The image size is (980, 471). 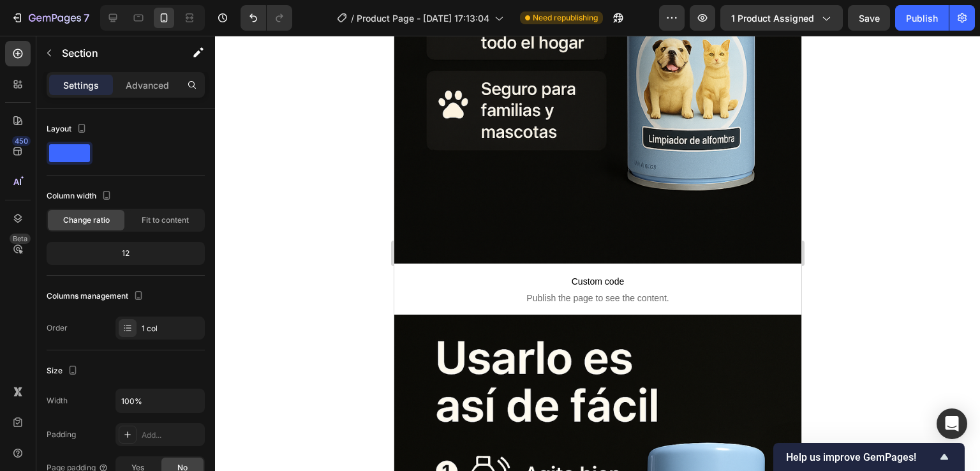 What do you see at coordinates (565, 18) in the screenshot?
I see `span: Need republishing` at bounding box center [565, 18].